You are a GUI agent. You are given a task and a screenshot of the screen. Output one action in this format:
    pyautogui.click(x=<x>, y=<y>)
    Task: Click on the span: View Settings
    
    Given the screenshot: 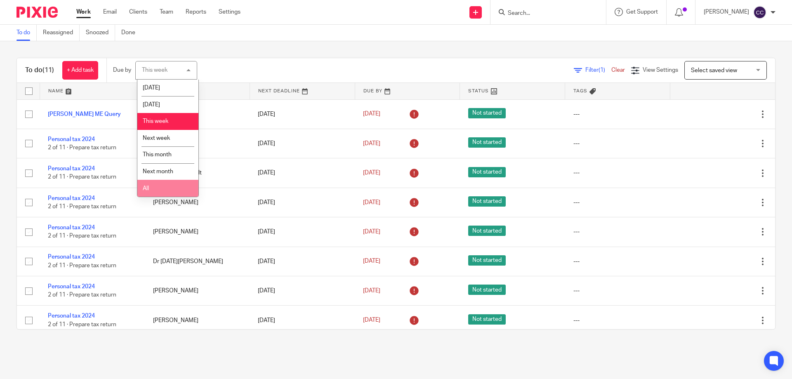 What is the action you would take?
    pyautogui.click(x=660, y=70)
    